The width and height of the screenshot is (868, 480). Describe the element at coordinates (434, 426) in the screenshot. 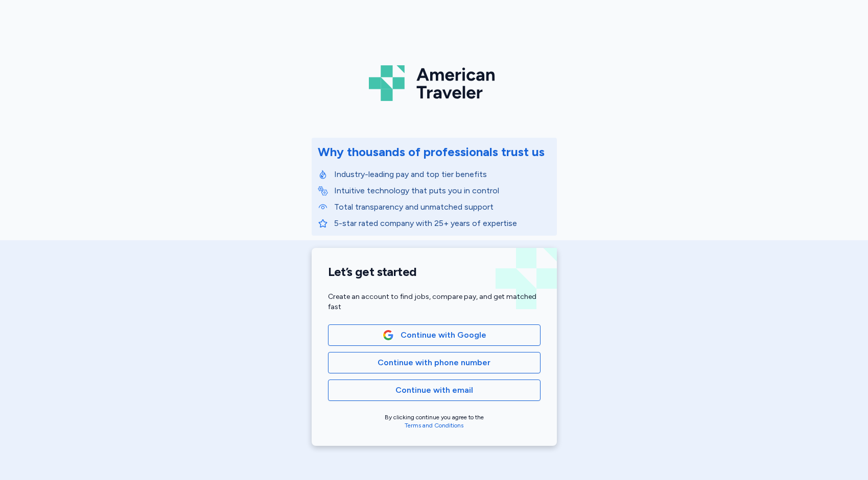

I see `a: Terms and Conditions` at that location.